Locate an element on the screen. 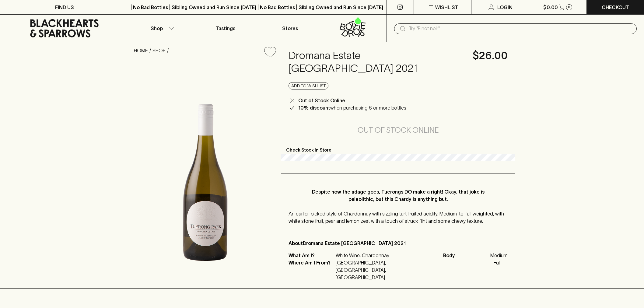 This screenshot has height=308, width=644. p: Stores is located at coordinates (290, 28).